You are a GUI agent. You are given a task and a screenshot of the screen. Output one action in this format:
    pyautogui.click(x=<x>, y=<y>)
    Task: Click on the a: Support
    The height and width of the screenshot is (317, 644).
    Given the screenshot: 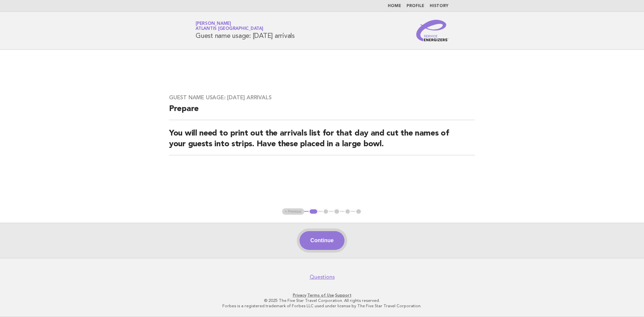 What is the action you would take?
    pyautogui.click(x=343, y=295)
    